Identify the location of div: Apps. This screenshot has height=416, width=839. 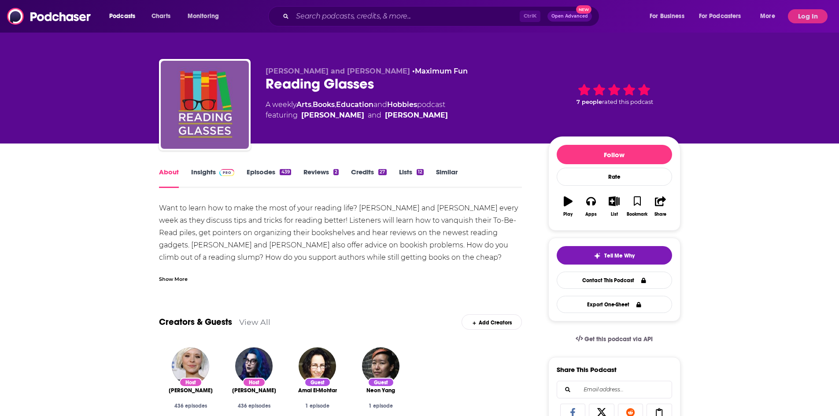
(591, 214).